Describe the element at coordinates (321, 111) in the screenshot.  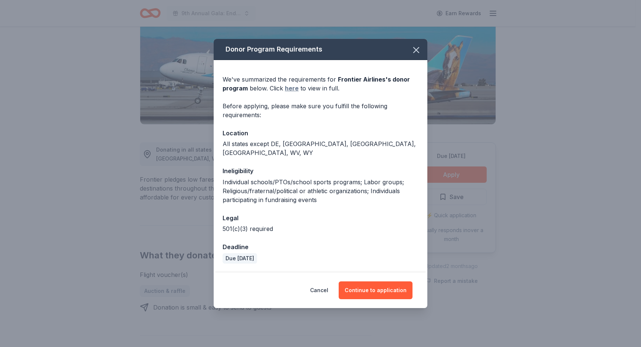
I see `div: Before applying, please make sure you fulfill the following requirements:` at that location.